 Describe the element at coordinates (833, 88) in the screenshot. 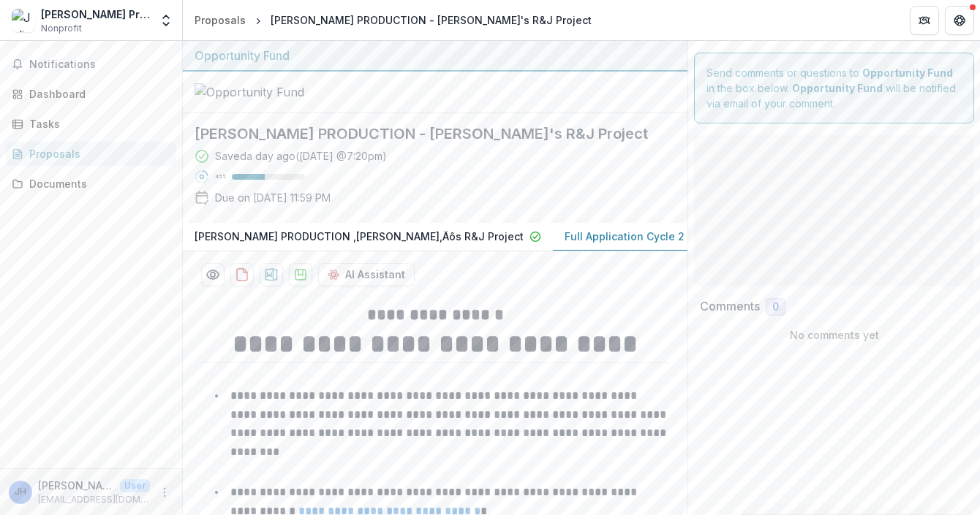

I see `div: Send comments or questions to in the box below. will be notified via email of your comment.` at that location.